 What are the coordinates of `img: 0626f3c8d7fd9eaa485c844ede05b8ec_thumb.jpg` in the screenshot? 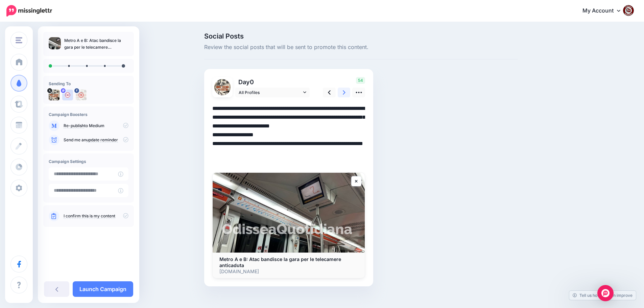 It's located at (55, 43).